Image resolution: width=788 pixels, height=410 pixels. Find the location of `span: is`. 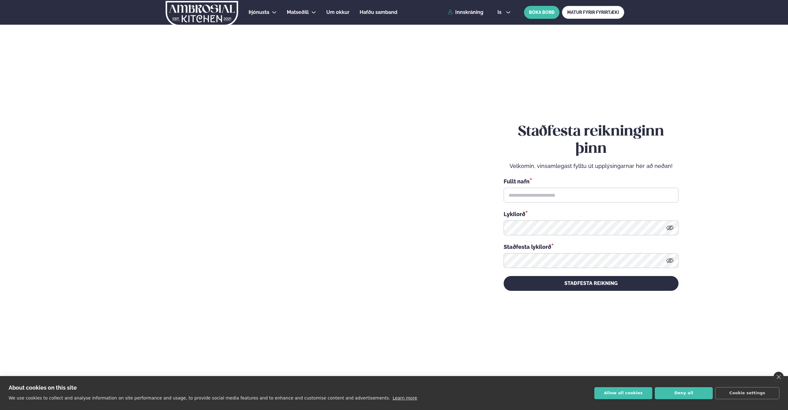

span: is is located at coordinates (501, 12).